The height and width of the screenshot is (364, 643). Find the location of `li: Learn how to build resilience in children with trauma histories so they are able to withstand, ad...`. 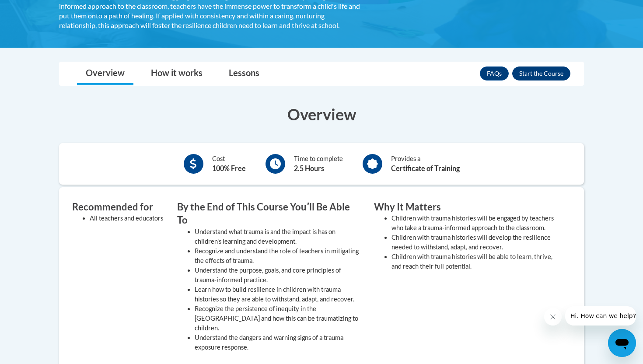

li: Learn how to build resilience in children with trauma histories so they are able to withstand, ad... is located at coordinates (278, 294).